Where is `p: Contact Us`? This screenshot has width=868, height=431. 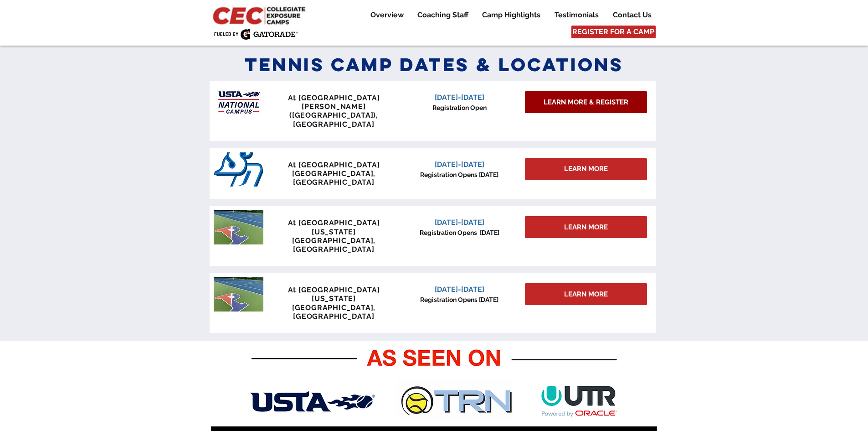 p: Contact Us is located at coordinates (632, 15).